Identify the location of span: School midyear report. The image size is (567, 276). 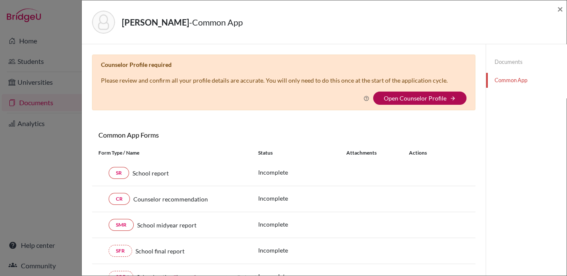
(166, 225).